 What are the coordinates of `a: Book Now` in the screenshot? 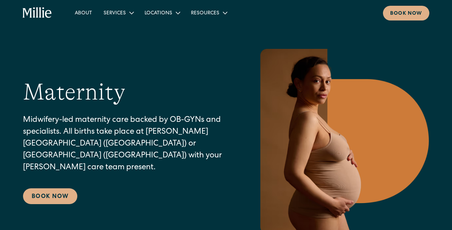 It's located at (50, 196).